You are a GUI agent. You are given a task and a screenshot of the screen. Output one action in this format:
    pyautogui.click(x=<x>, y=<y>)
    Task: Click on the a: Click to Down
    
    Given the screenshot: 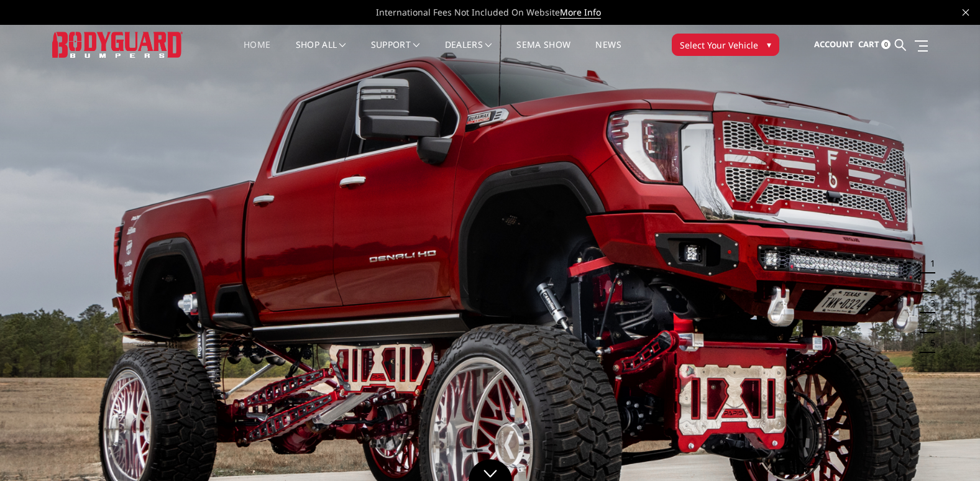 What is the action you would take?
    pyautogui.click(x=491, y=470)
    